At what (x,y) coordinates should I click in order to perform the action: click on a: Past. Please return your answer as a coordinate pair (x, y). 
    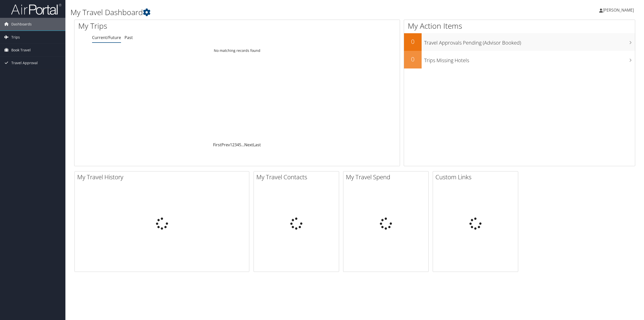
    Looking at the image, I should click on (129, 37).